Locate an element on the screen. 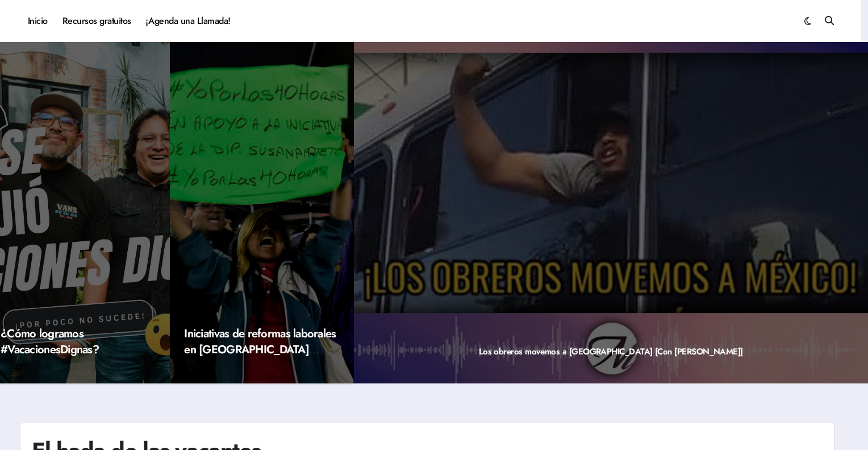 The height and width of the screenshot is (450, 868). a: ¡Agenda una Llamada! is located at coordinates (188, 21).